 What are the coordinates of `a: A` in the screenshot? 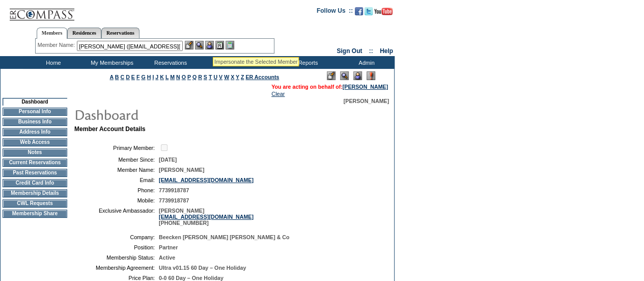 It's located at (111, 77).